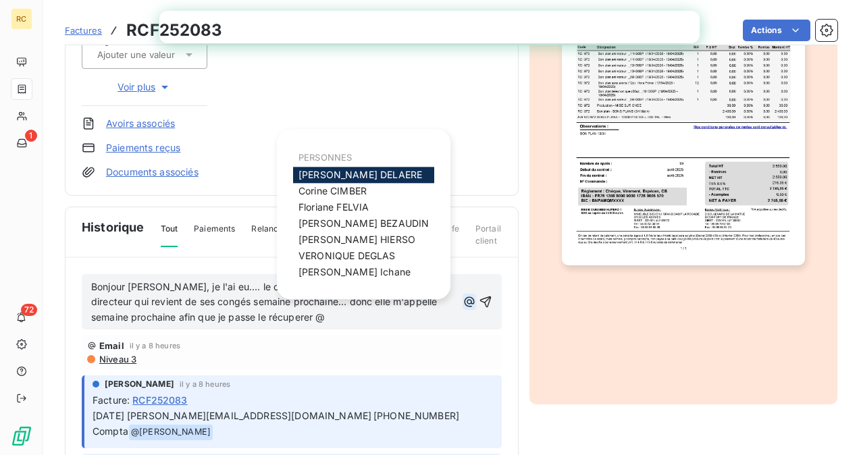 The height and width of the screenshot is (455, 859). What do you see at coordinates (346, 255) in the screenshot?
I see `span: VERONIQUE DEGLAS` at bounding box center [346, 255].